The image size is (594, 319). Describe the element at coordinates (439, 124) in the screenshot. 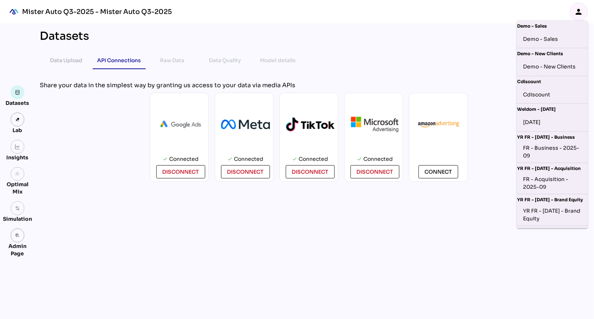

I see `img: AmazonAdvertising.webp` at that location.